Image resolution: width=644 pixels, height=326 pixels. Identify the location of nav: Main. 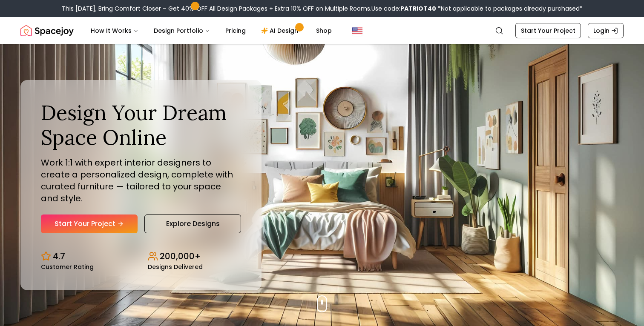
(211, 31).